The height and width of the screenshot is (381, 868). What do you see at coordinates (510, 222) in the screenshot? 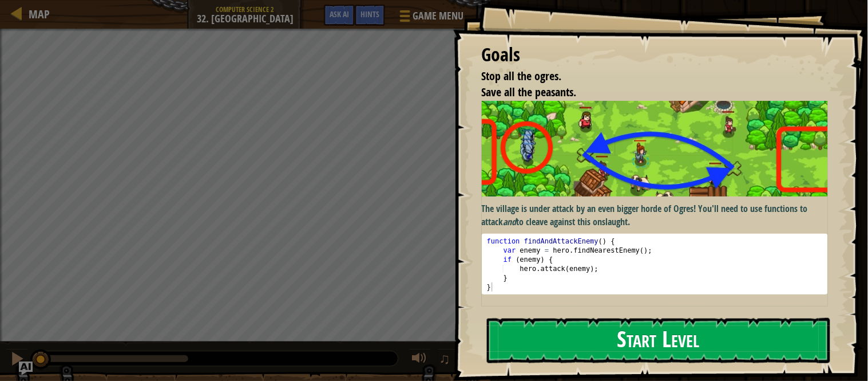
I see `em: and` at bounding box center [510, 222].